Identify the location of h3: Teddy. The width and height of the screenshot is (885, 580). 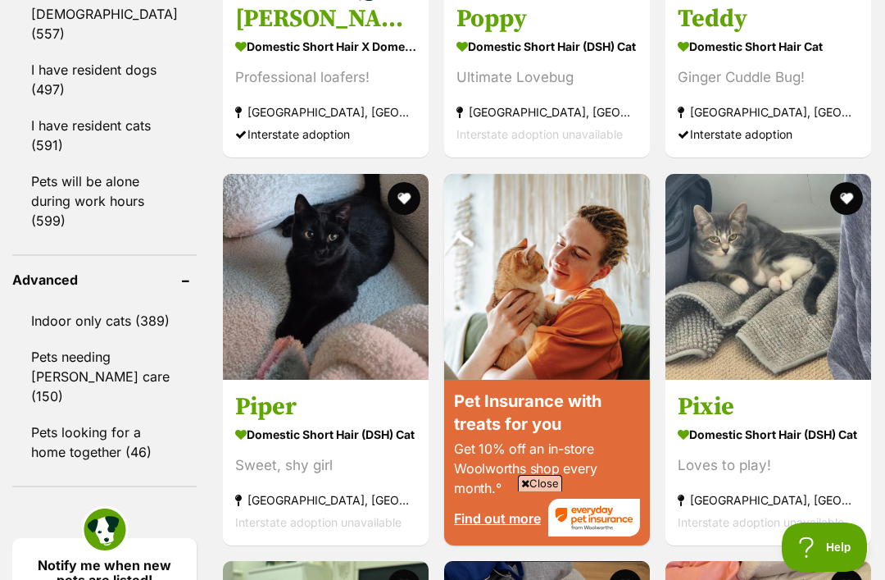
(768, 20).